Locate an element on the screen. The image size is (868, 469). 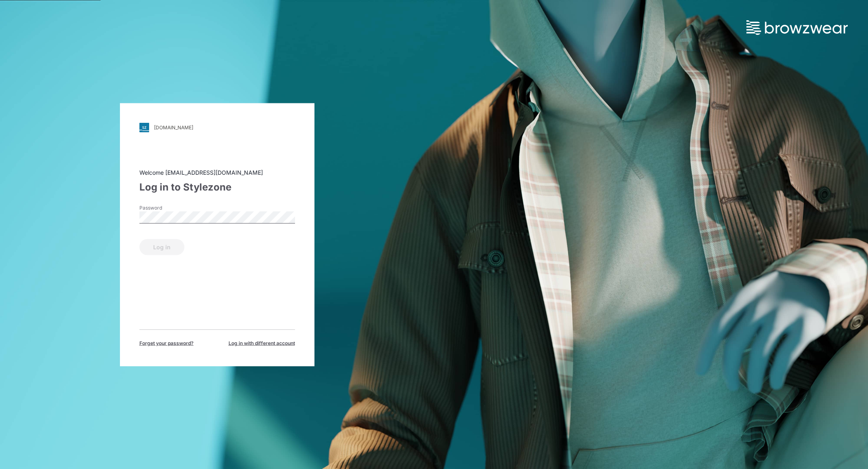
span: Forget your password? is located at coordinates (166, 343).